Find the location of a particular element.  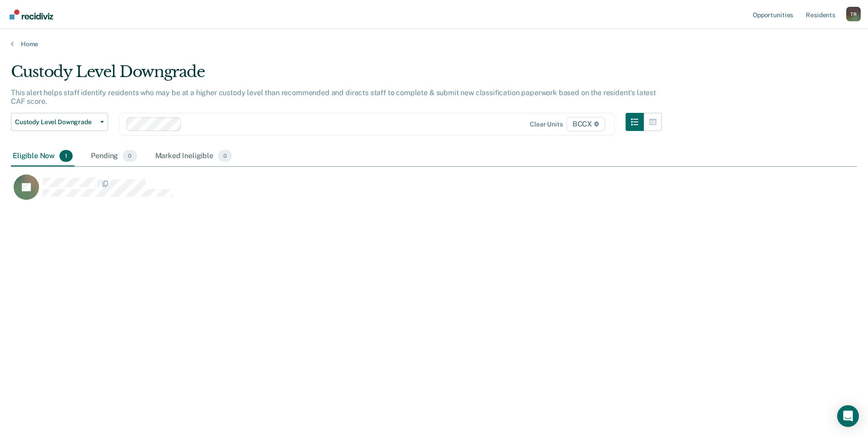

span: Custody Level Downgrade is located at coordinates (56, 122).